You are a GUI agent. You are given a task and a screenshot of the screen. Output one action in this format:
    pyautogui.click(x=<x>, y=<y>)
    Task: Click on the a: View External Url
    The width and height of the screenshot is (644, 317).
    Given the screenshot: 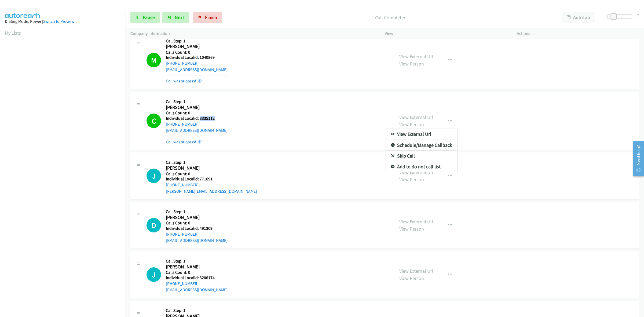 What is the action you would take?
    pyautogui.click(x=421, y=134)
    